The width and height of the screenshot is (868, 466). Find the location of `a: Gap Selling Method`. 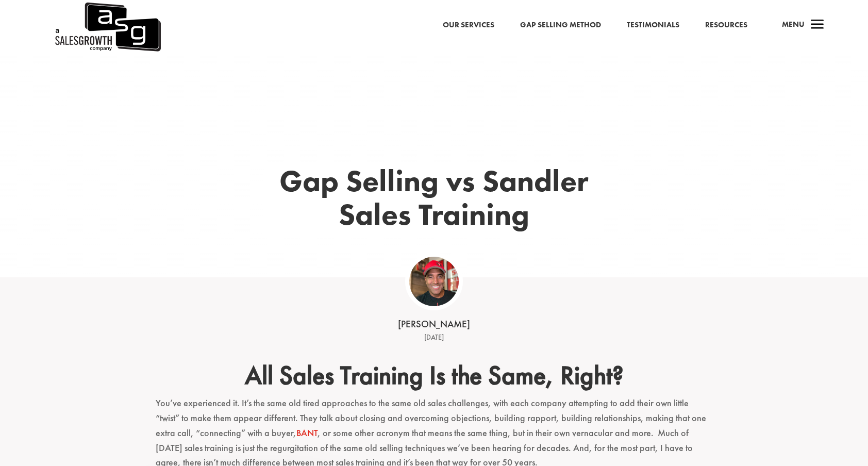

a: Gap Selling Method is located at coordinates (560, 26).